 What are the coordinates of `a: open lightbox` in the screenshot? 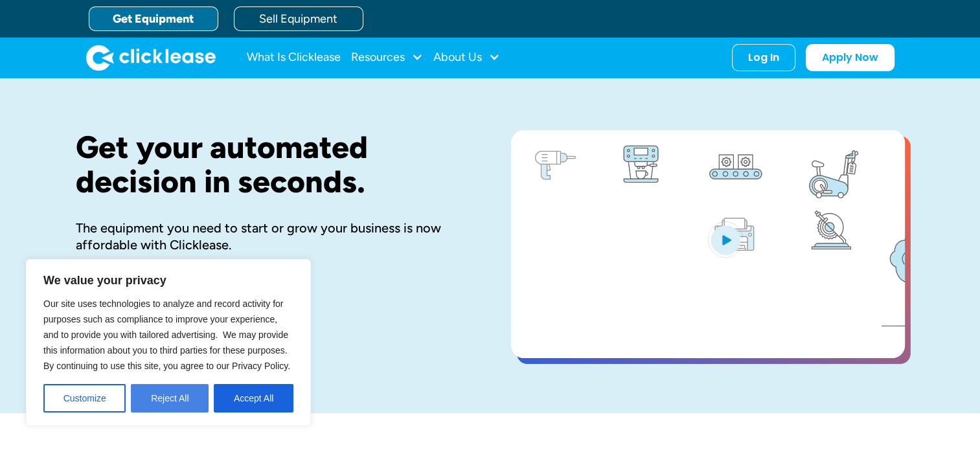 It's located at (708, 244).